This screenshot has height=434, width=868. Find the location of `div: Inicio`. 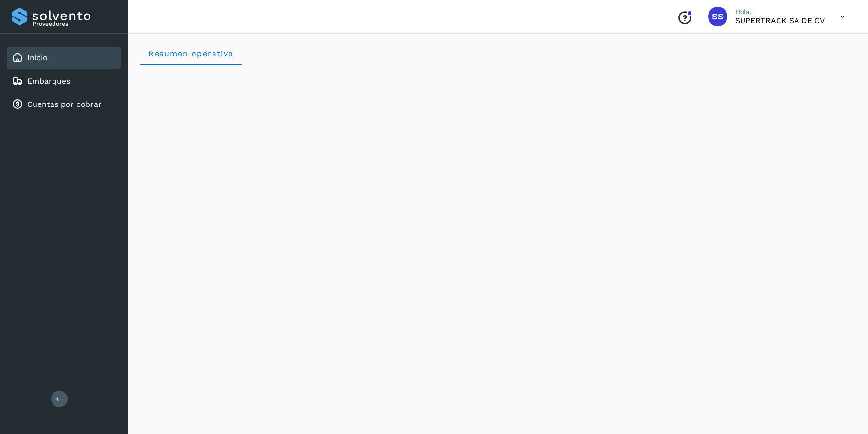

div: Inicio is located at coordinates (64, 58).